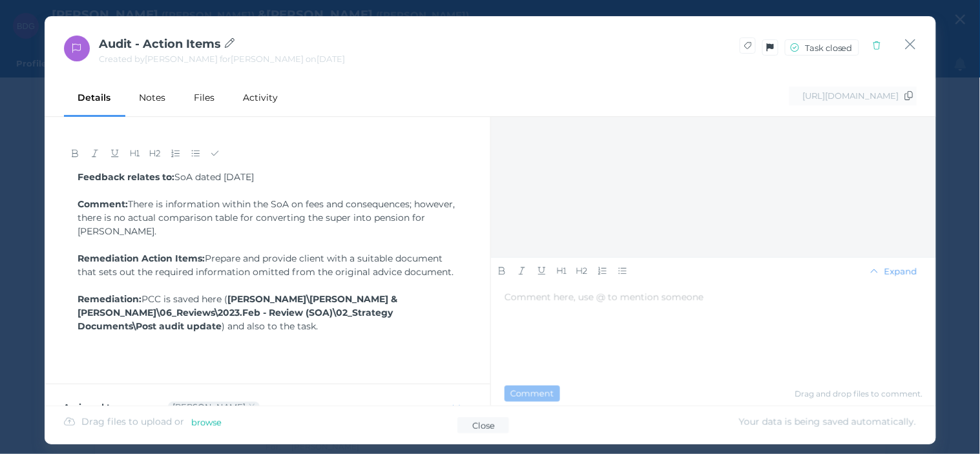 Image resolution: width=980 pixels, height=454 pixels. Describe the element at coordinates (127, 177) in the screenshot. I see `span: Feedback relates to:` at that location.